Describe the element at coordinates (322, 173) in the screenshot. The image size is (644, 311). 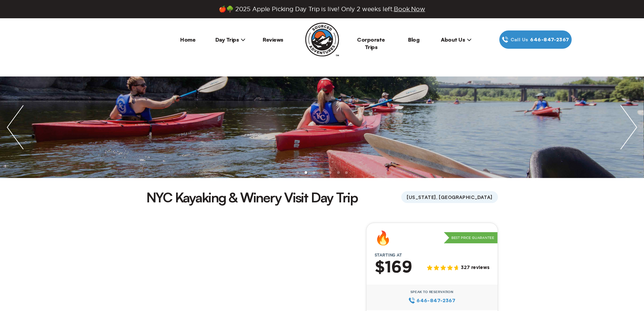
I see `li: slide item 4` at that location.